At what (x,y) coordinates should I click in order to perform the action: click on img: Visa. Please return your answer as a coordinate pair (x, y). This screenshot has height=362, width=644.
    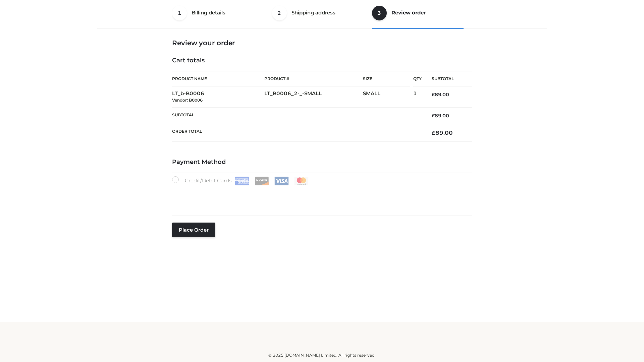
    Looking at the image, I should click on (281, 181).